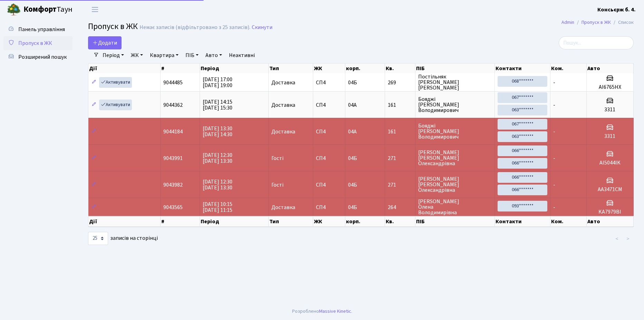  I want to click on span: 264, so click(400, 208).